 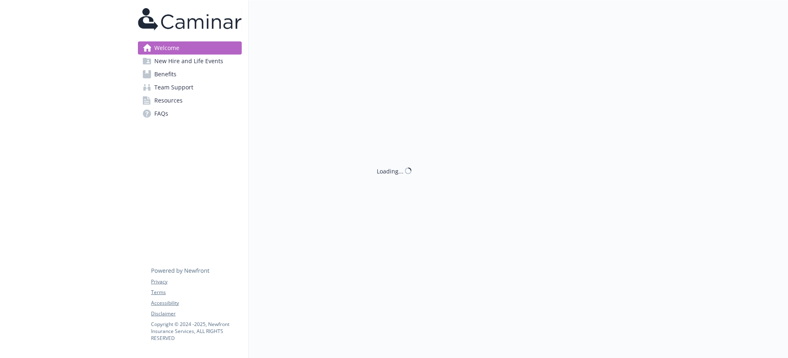 I want to click on span: Resources, so click(x=168, y=101).